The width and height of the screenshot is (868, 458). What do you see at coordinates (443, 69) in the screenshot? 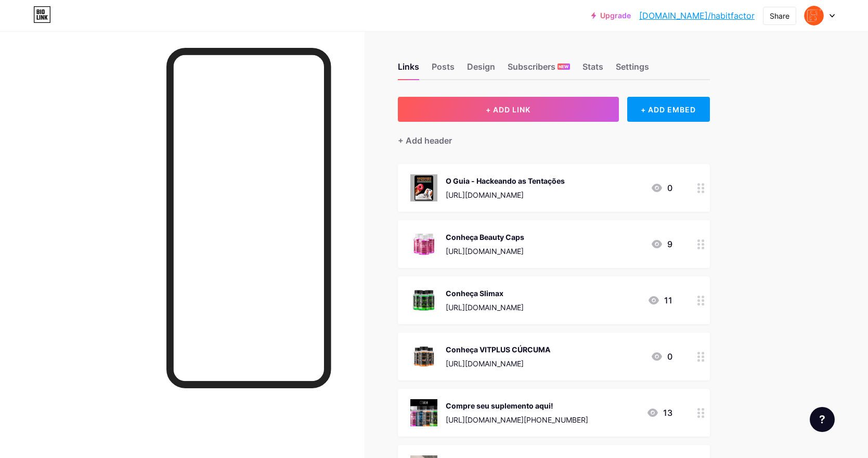
I see `div: Posts` at bounding box center [443, 69].